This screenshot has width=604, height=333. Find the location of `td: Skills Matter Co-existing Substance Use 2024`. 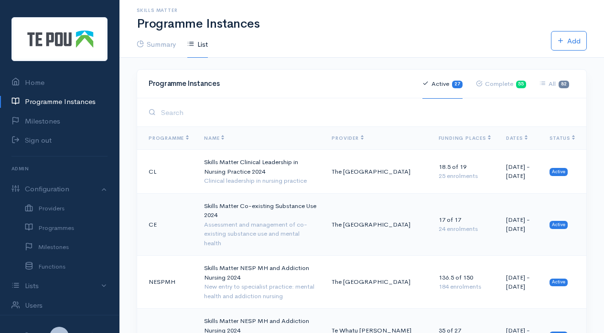

td: Skills Matter Co-existing Substance Use 2024 is located at coordinates (260, 224).